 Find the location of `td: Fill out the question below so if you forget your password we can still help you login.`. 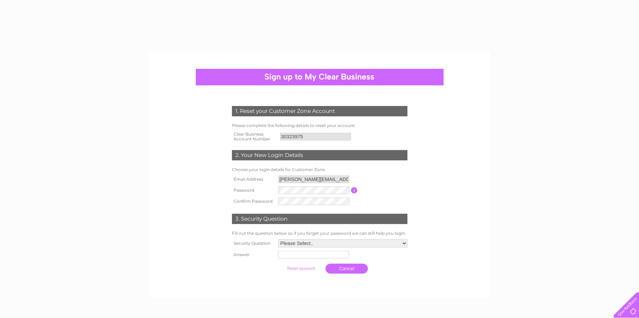

td: Fill out the question below so if you forget your password we can still help you login. is located at coordinates (320, 233).